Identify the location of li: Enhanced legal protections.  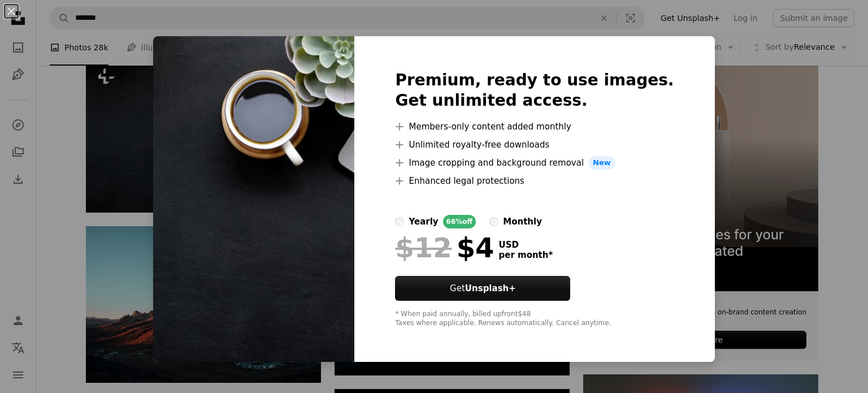
(534, 181).